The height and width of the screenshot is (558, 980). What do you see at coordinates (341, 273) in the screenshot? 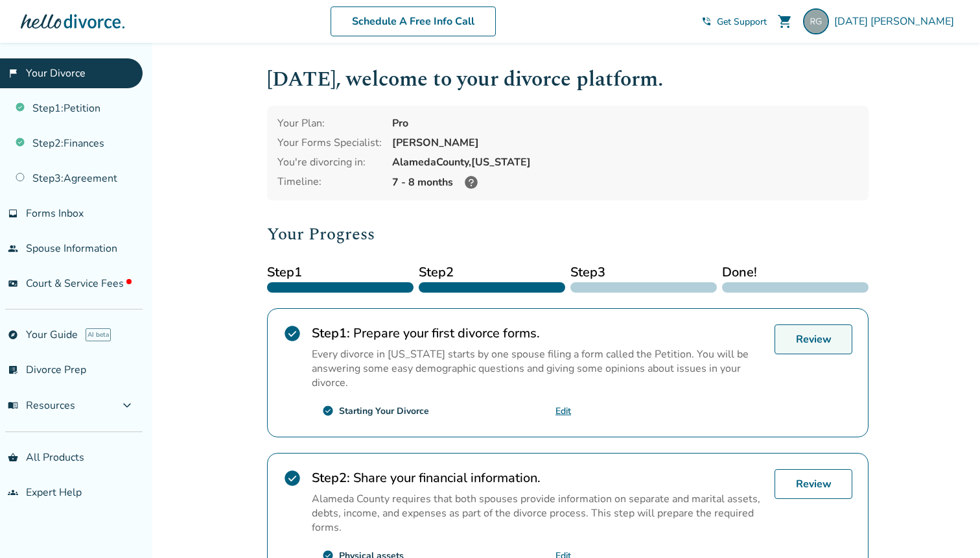
I see `span: Step 1` at bounding box center [341, 273].